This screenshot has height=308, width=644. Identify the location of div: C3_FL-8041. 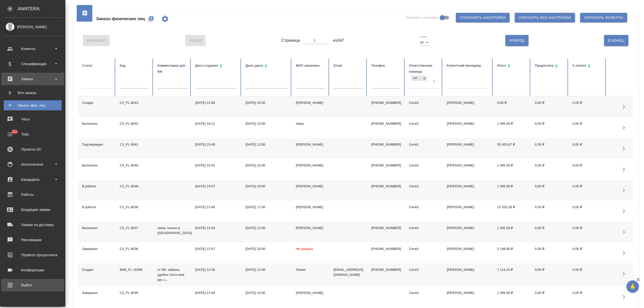
(135, 145).